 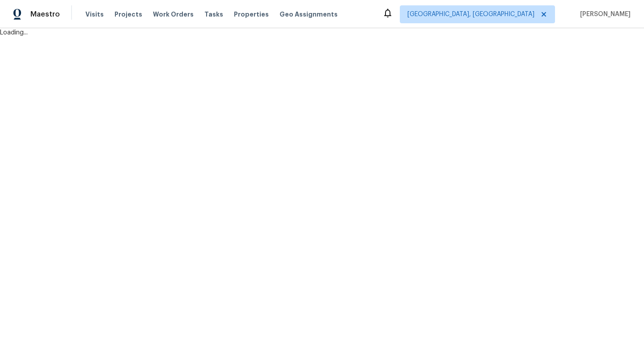 What do you see at coordinates (214, 14) in the screenshot?
I see `span: Tasks` at bounding box center [214, 14].